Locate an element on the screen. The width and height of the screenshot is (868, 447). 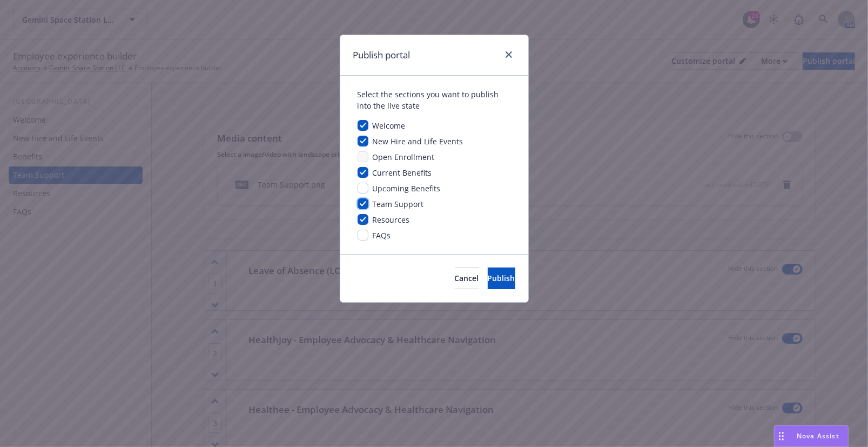
a: close is located at coordinates (509, 54).